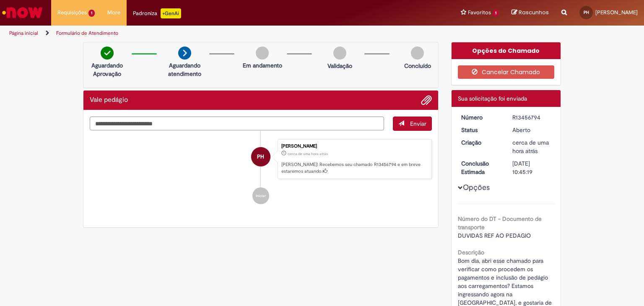 The height and width of the screenshot is (306, 644). Describe the element at coordinates (480, 118) in the screenshot. I see `dt: Número` at that location.